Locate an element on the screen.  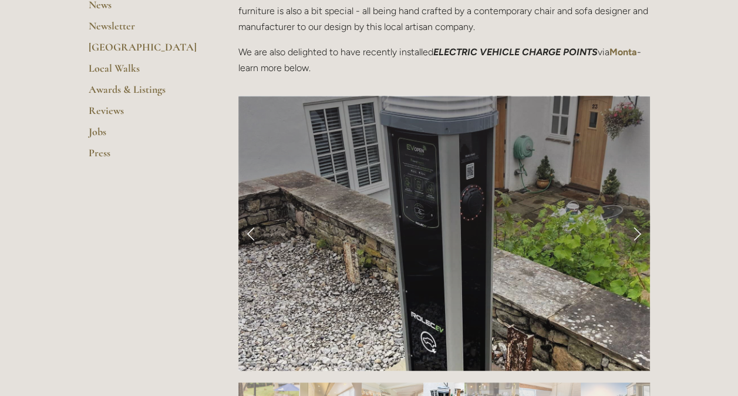
a: Previous Slide is located at coordinates (251, 233).